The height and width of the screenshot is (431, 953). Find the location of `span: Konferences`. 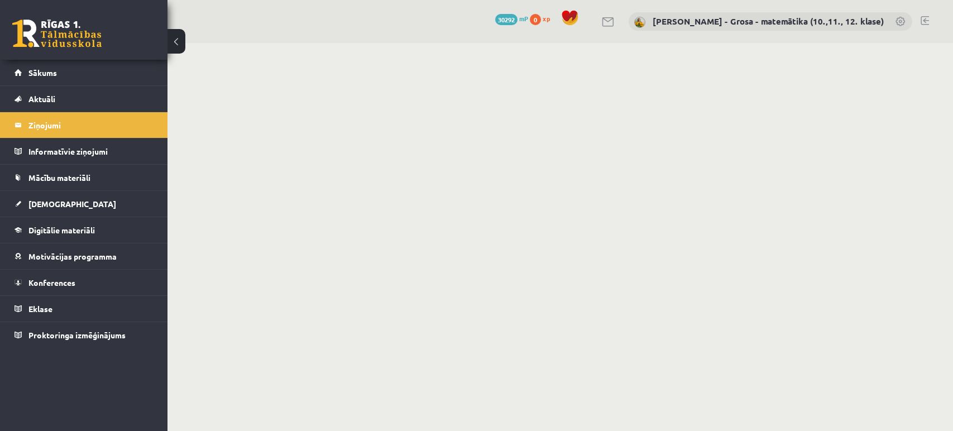

span: Konferences is located at coordinates (52, 282).